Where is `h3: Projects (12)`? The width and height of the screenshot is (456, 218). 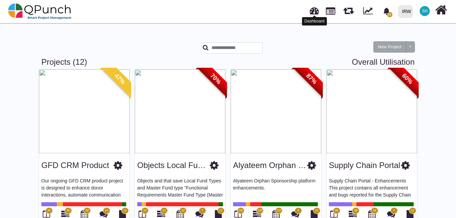
h3: Projects (12) is located at coordinates (228, 62).